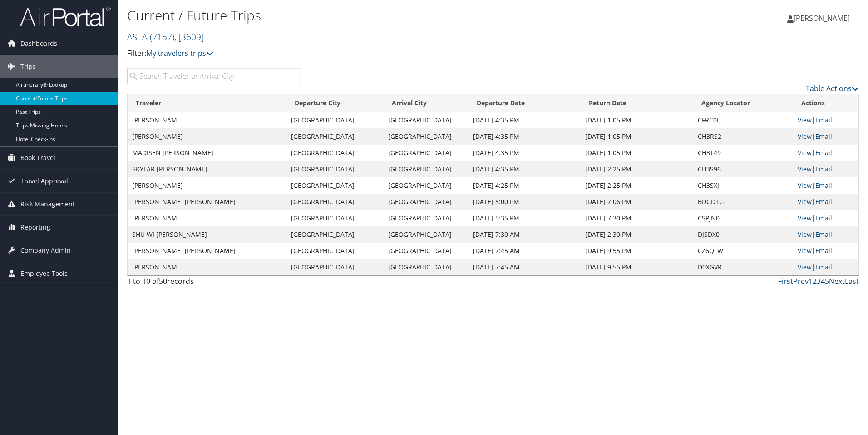 Image resolution: width=868 pixels, height=435 pixels. I want to click on td: CSPJN0, so click(744, 218).